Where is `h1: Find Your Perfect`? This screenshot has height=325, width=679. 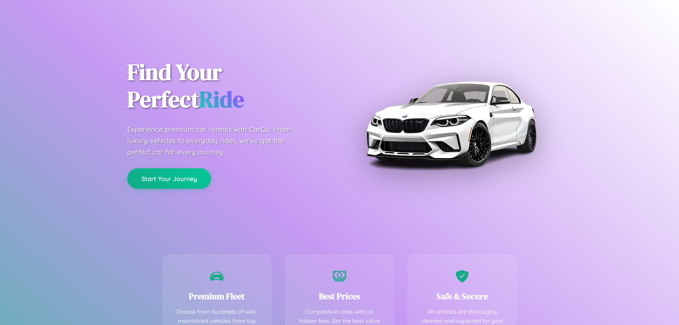
h1: Find Your Perfect is located at coordinates (228, 86).